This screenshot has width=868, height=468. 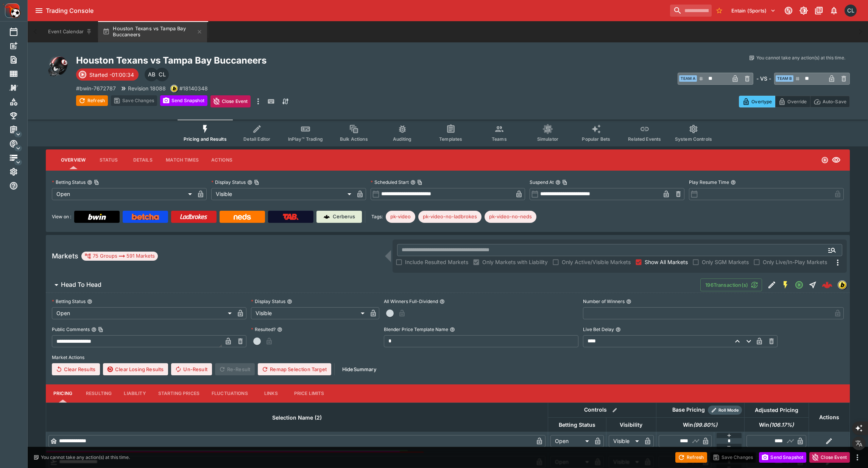 I want to click on input: search, so click(x=690, y=11).